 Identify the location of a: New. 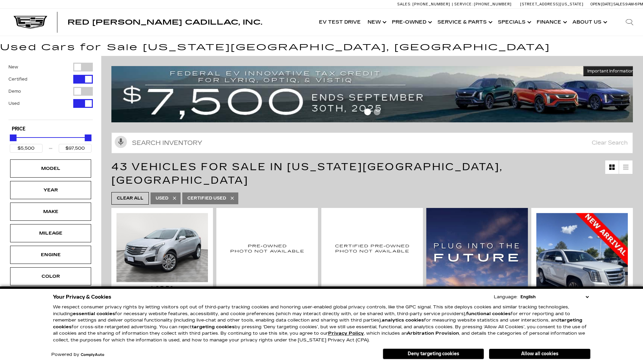
(376, 22).